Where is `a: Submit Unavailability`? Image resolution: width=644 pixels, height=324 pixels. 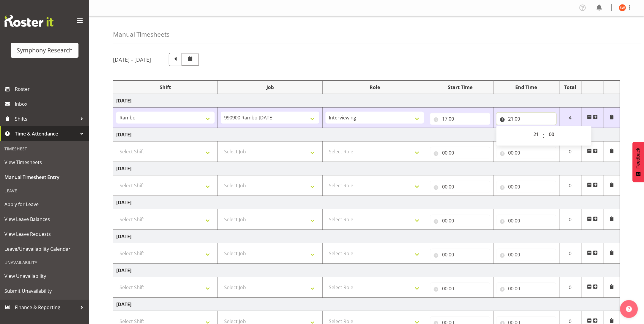 a: Submit Unavailability is located at coordinates (45, 291).